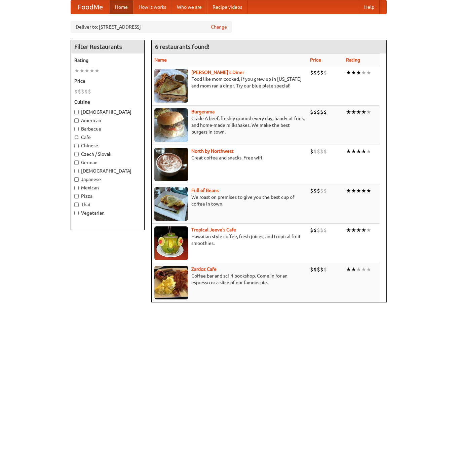 The width and height of the screenshot is (457, 476). What do you see at coordinates (108, 162) in the screenshot?
I see `label: German` at bounding box center [108, 162].